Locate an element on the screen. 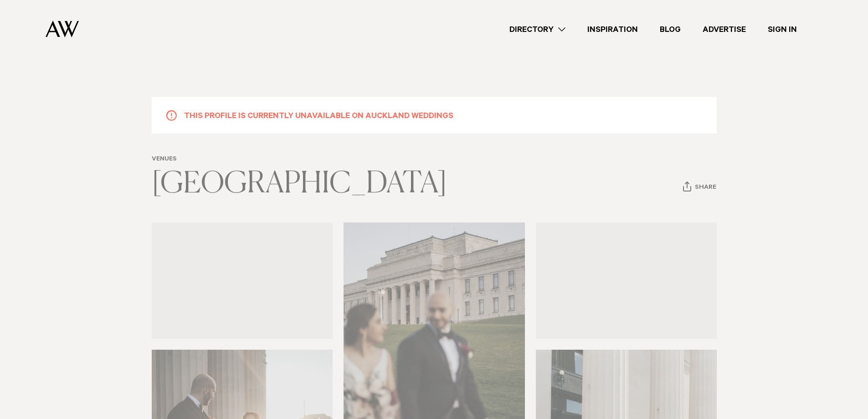 The image size is (868, 419). h5: This profile is currently unavailable on Auckland Weddings is located at coordinates (318, 115).